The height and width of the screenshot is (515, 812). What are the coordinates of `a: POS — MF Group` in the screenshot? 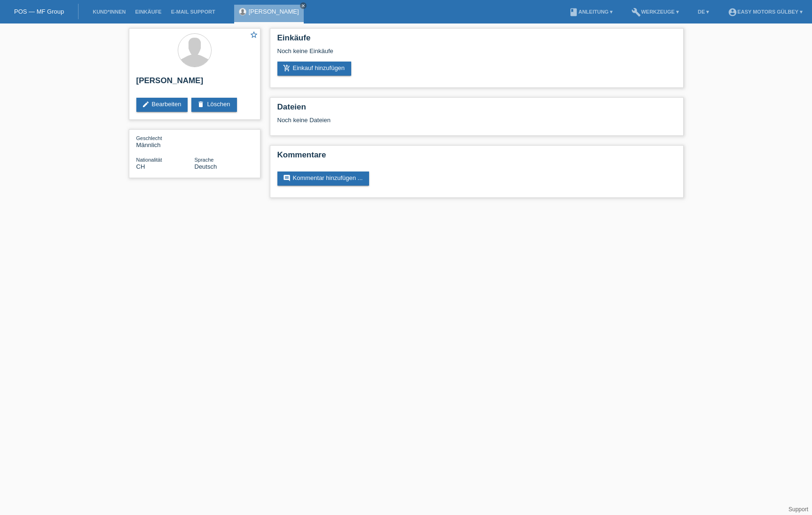 It's located at (39, 11).